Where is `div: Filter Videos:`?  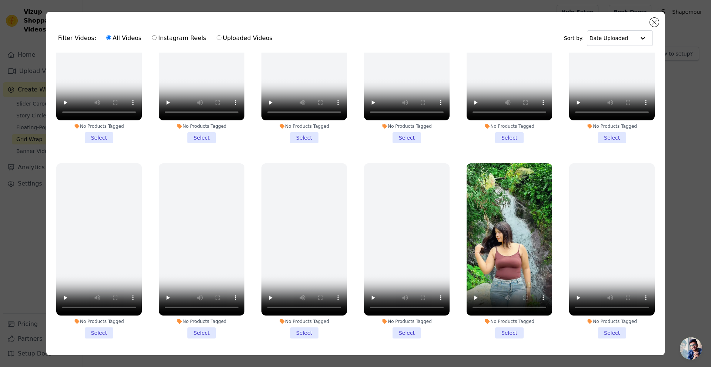 div: Filter Videos: is located at coordinates (167, 38).